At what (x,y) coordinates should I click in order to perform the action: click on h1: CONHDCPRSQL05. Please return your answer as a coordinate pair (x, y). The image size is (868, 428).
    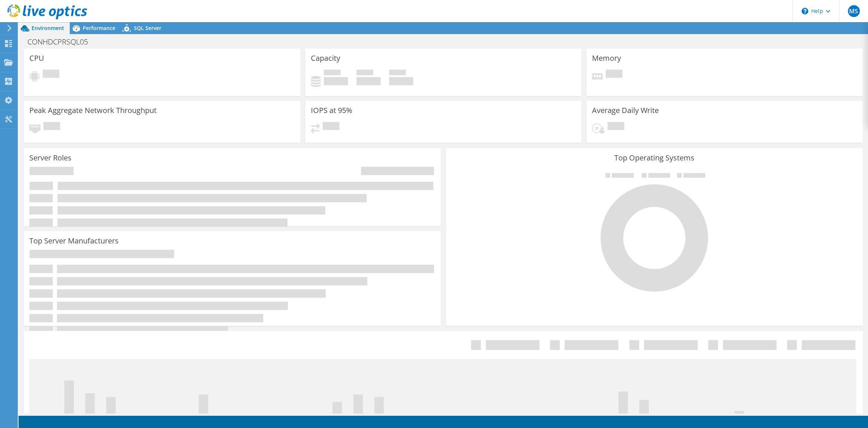
    Looking at the image, I should click on (62, 42).